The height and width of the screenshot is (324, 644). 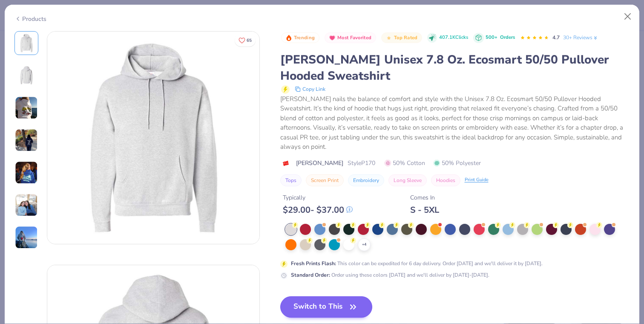 I want to click on img: Top Rated sort, so click(x=389, y=38).